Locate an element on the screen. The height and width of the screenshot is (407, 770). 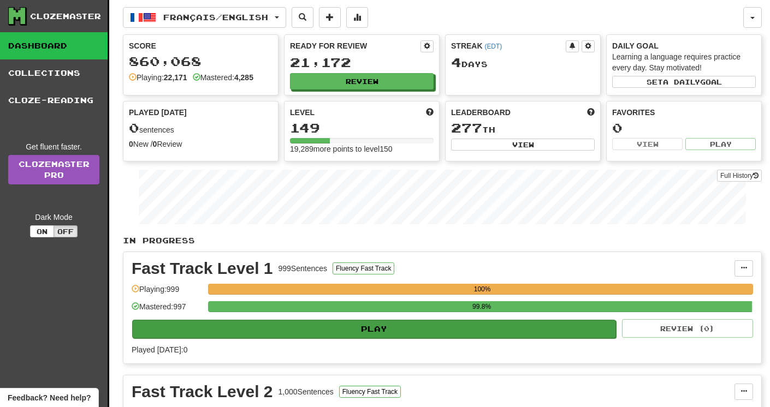
div: Playing: is located at coordinates (158, 78).